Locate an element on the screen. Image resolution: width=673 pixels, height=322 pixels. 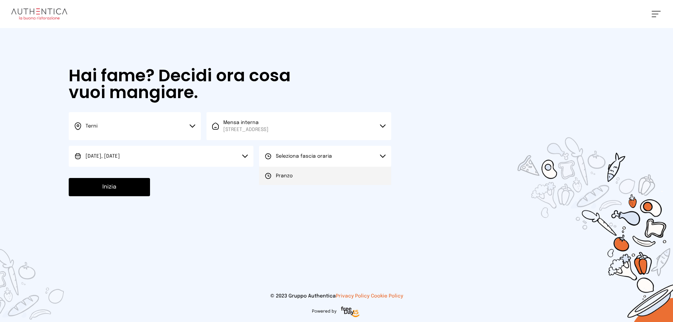
button: Inizia is located at coordinates (109, 187).